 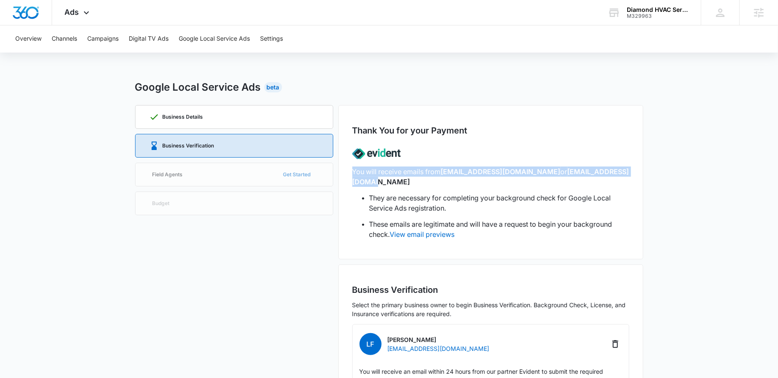 What do you see at coordinates (272, 39) in the screenshot?
I see `button: Settings` at bounding box center [272, 39].